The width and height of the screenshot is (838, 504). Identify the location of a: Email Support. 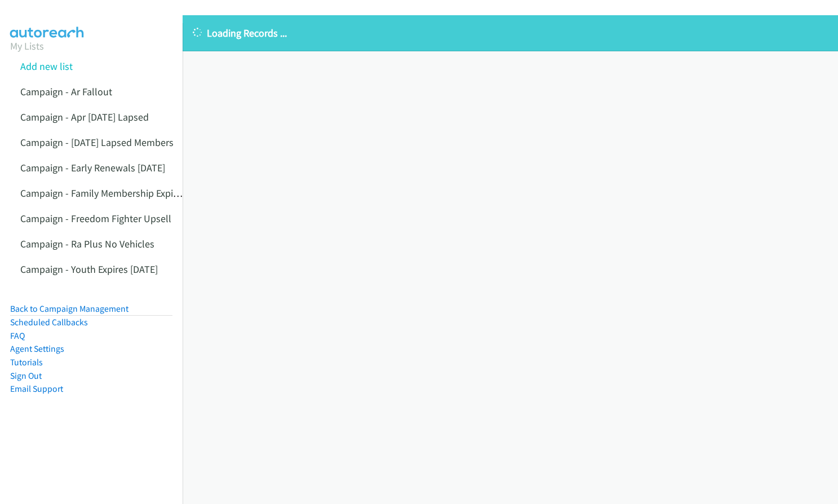
(37, 388).